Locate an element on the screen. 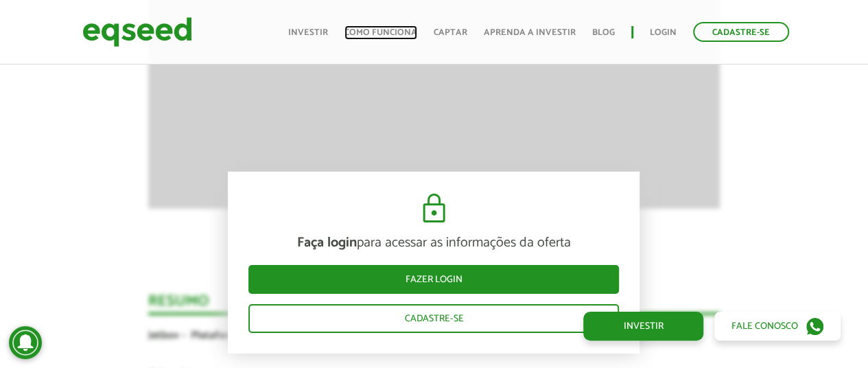  img: EqSeed is located at coordinates (137, 32).